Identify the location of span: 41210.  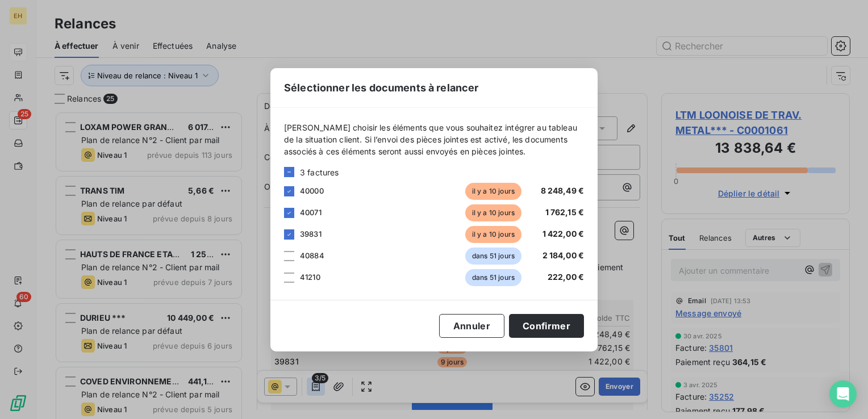
(310, 277).